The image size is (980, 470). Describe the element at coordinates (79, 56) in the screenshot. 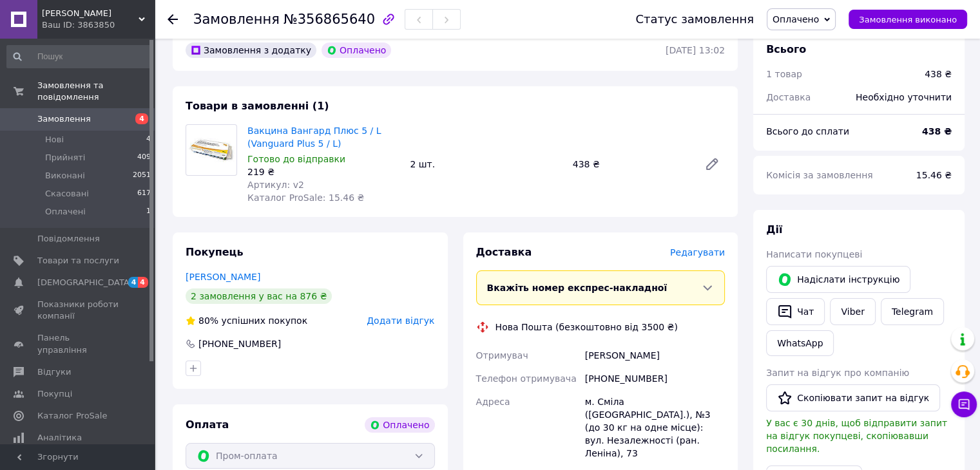

I see `input: Пошук` at that location.